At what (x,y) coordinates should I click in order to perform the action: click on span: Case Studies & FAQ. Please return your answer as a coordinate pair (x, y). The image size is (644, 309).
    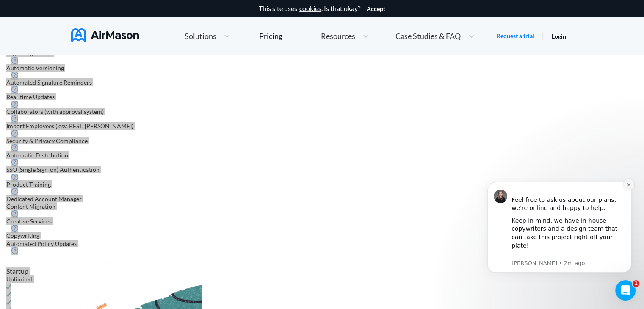
    Looking at the image, I should click on (428, 36).